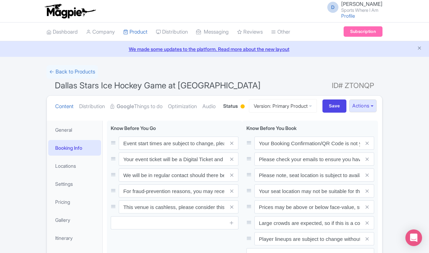 Image resolution: width=429 pixels, height=253 pixels. What do you see at coordinates (70, 11) in the screenshot?
I see `img: logo-ab69f6fb50320c5b225c76a69d11143b.png` at bounding box center [70, 11].